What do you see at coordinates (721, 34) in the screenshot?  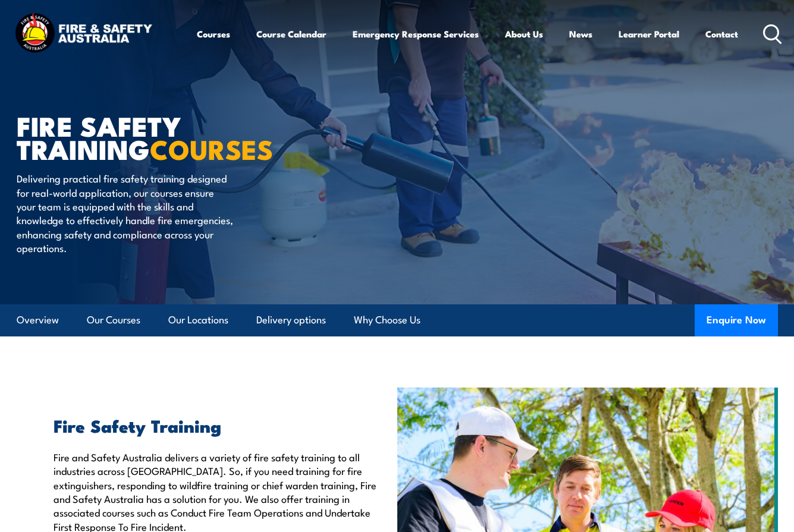 I see `a: Contact` at bounding box center [721, 34].